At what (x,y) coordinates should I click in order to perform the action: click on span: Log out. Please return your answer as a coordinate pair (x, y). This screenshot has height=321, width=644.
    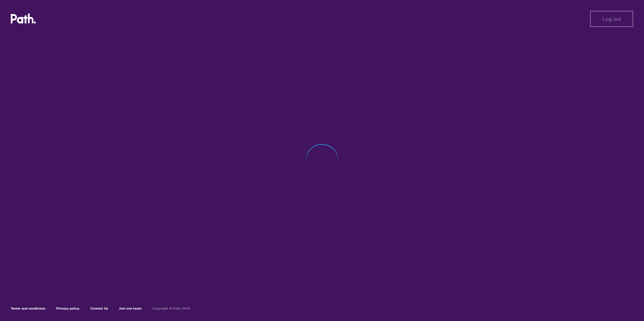
    Looking at the image, I should click on (612, 19).